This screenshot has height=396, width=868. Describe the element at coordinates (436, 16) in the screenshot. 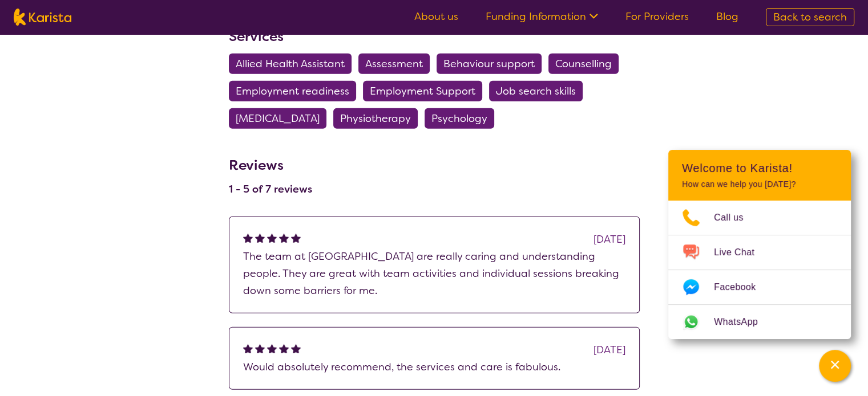

I see `a: About us` at that location.